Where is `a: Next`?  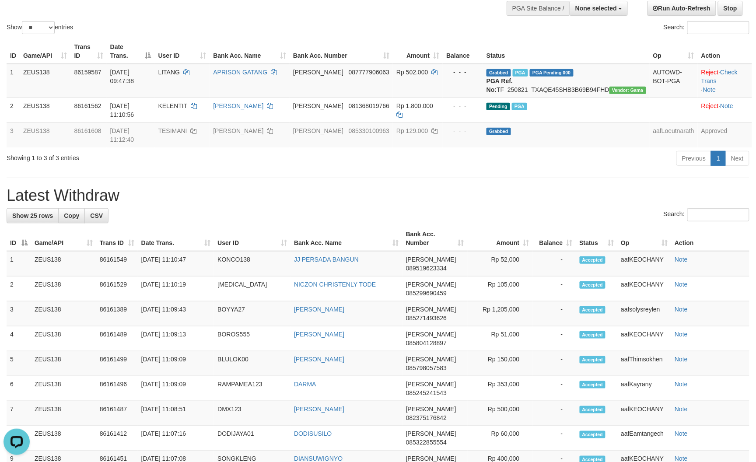 a: Next is located at coordinates (737, 158).